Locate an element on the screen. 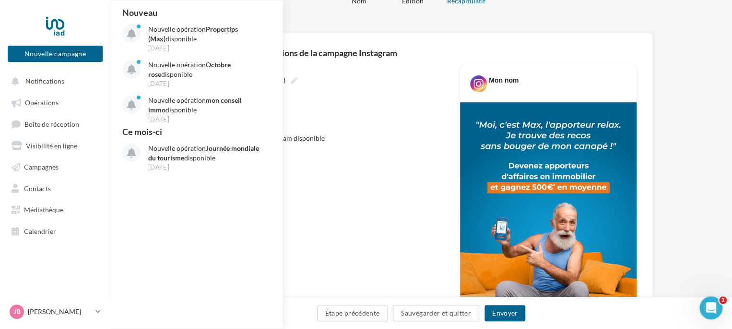 The image size is (732, 329). span: JB is located at coordinates (17, 311).